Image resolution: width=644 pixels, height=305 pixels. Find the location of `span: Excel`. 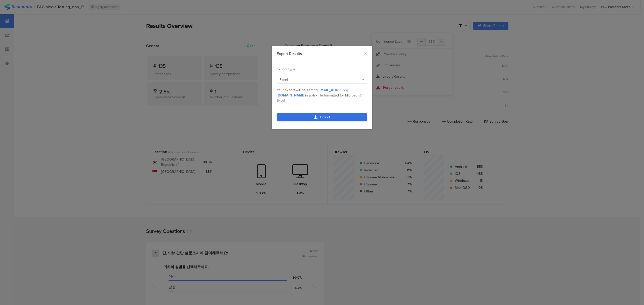

span: Excel is located at coordinates (284, 80).